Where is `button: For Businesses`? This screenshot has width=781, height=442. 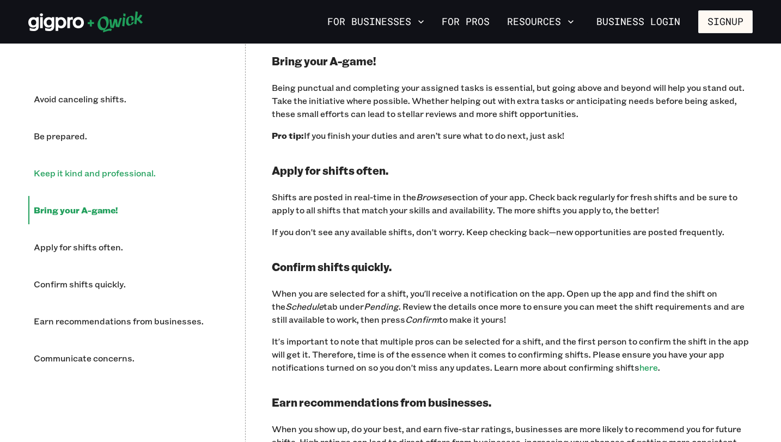
button: For Businesses is located at coordinates (376, 22).